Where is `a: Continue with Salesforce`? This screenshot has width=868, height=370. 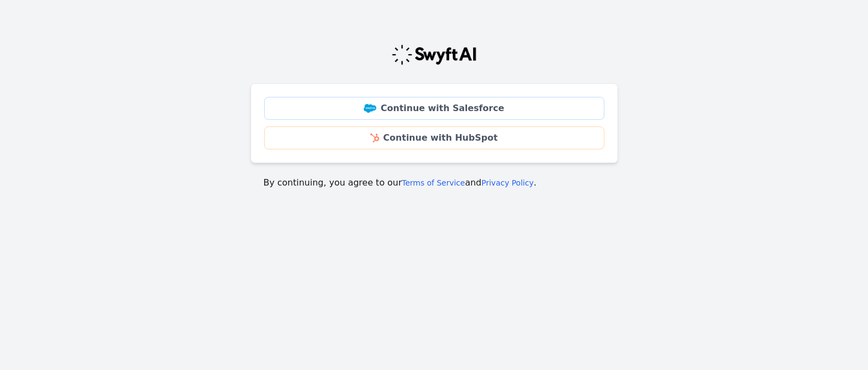 a: Continue with Salesforce is located at coordinates (435, 109).